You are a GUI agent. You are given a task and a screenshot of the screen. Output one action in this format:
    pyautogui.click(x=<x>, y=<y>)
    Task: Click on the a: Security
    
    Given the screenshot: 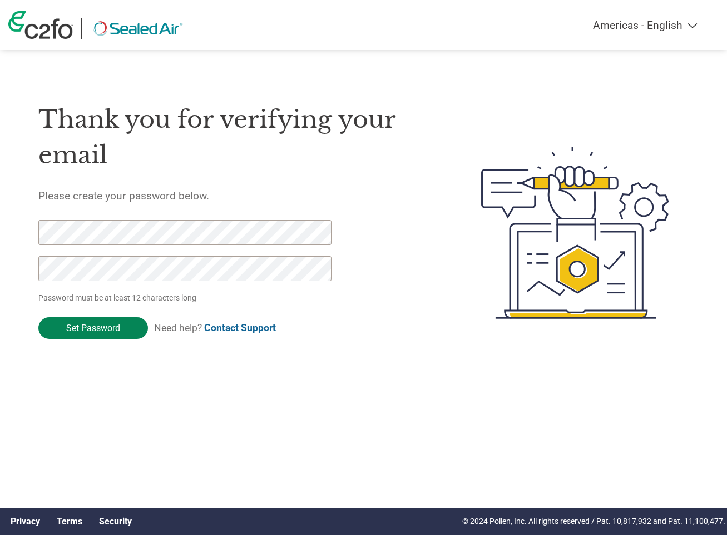 What is the action you would take?
    pyautogui.click(x=115, y=521)
    